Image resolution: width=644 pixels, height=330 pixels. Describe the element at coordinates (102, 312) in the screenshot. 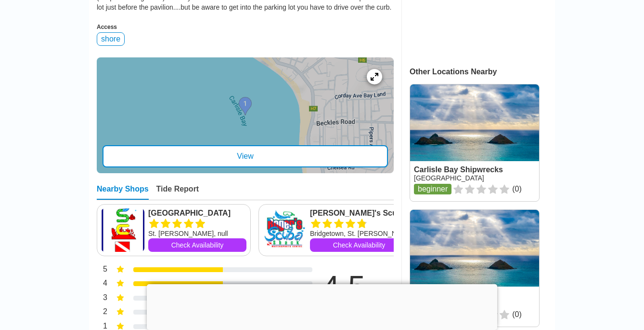

I see `div: 2` at that location.